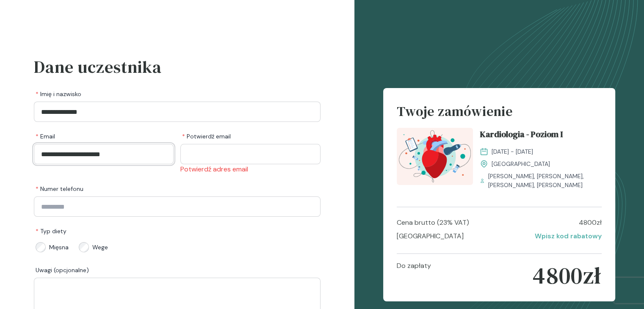  I want to click on span: Email, so click(45, 136).